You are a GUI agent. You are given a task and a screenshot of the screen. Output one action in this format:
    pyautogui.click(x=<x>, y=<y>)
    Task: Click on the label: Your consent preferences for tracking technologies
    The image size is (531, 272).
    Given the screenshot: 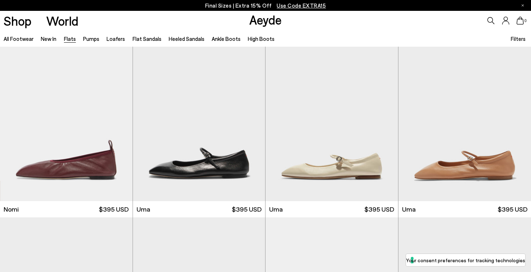 What is the action you would take?
    pyautogui.click(x=465, y=260)
    